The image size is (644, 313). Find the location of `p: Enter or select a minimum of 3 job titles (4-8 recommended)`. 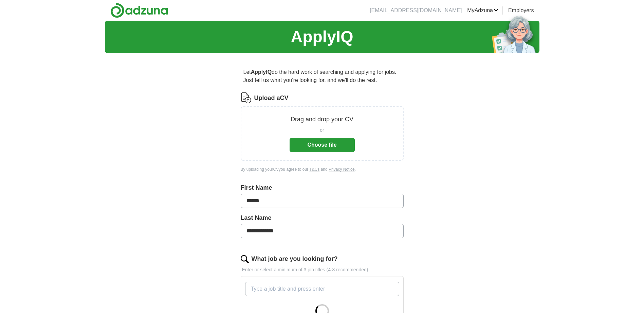

p: Enter or select a minimum of 3 job titles (4-8 recommended) is located at coordinates (322, 270).